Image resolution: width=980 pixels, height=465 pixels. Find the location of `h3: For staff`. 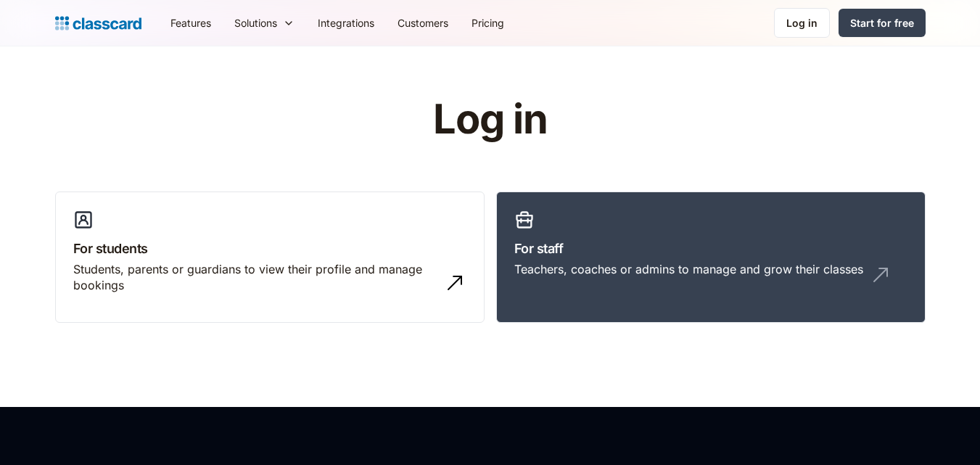

h3: For staff is located at coordinates (711, 248).